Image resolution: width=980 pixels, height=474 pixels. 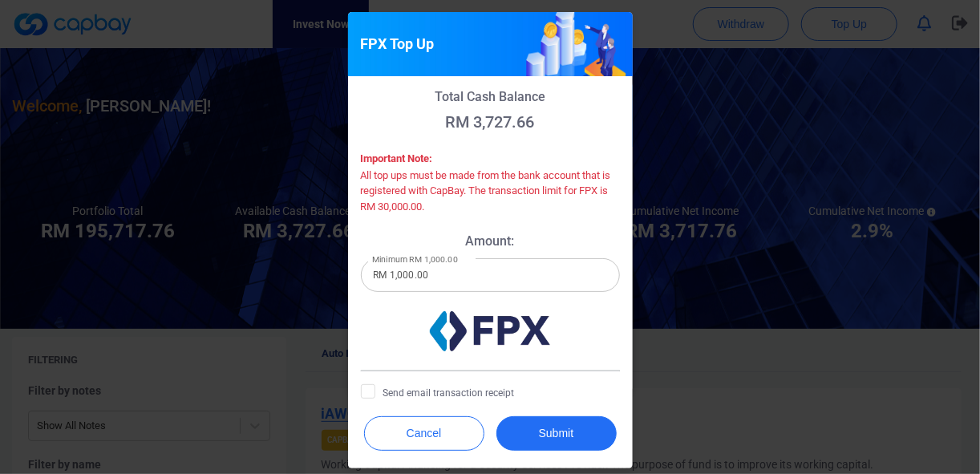 What do you see at coordinates (490, 122) in the screenshot?
I see `p: RM 3,727.66` at bounding box center [490, 122].